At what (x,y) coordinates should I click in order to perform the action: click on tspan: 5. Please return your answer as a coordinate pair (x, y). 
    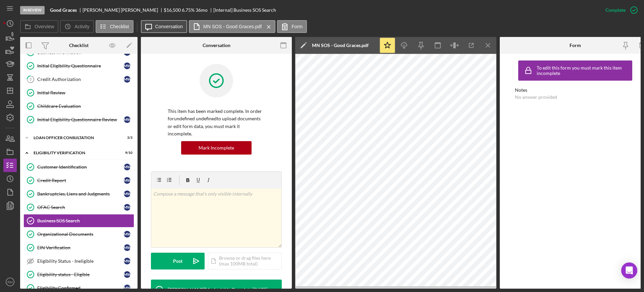
    Looking at the image, I should click on (30, 79).